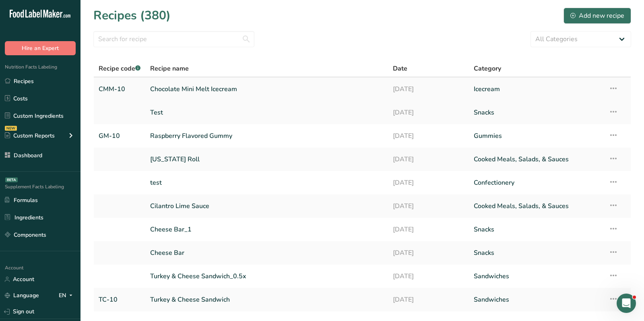 This screenshot has width=644, height=321. What do you see at coordinates (537, 183) in the screenshot?
I see `a: Confectionery` at bounding box center [537, 183].